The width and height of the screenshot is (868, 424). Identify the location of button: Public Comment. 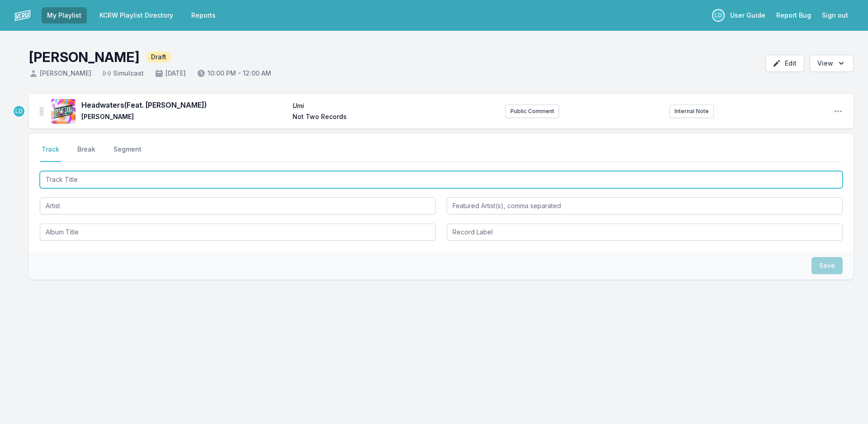
(532, 111).